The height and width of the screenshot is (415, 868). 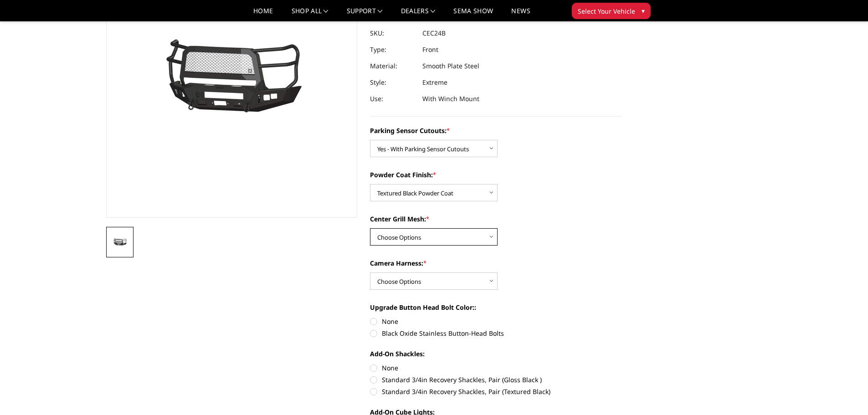 I want to click on a: News, so click(x=520, y=14).